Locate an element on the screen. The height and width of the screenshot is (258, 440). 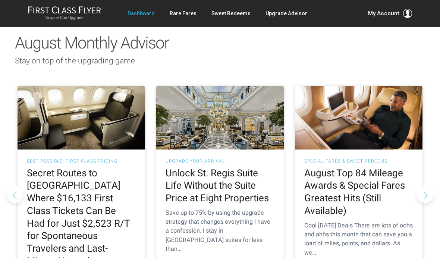
h3: Best Possible: First Class Pricing is located at coordinates (81, 161).